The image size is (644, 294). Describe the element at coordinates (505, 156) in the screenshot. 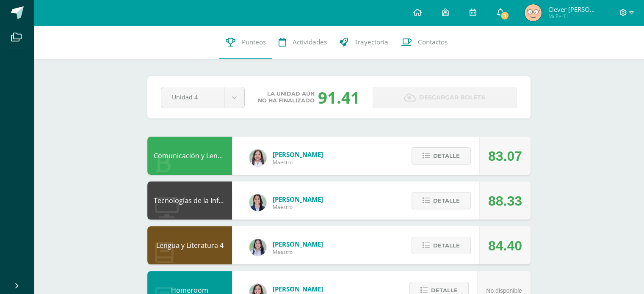

I see `div: 83.07` at that location.